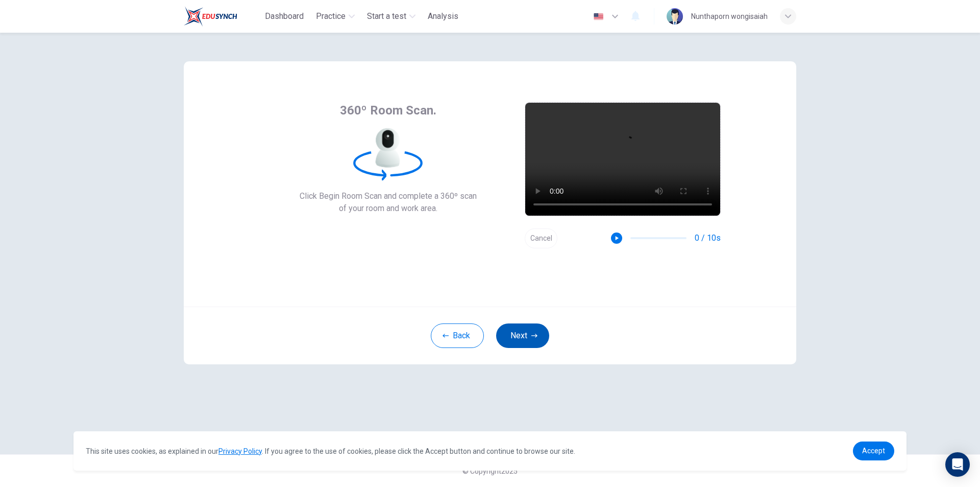  Describe the element at coordinates (210, 16) in the screenshot. I see `img: Train Test logo` at that location.